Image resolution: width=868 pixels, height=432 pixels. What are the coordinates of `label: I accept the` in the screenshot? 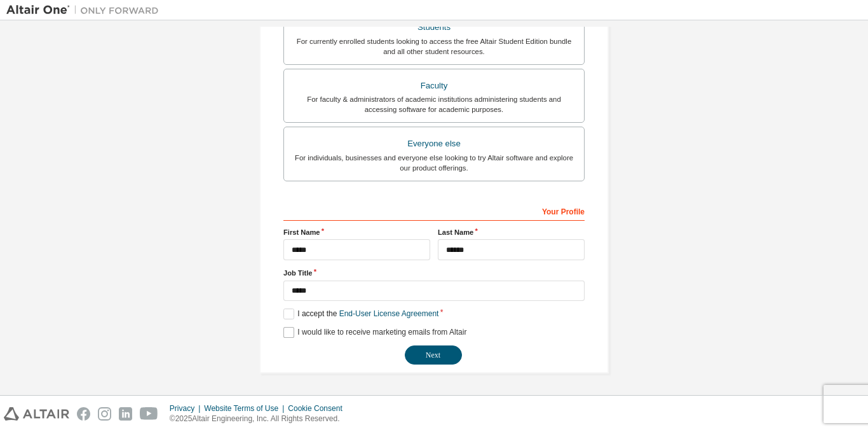 It's located at (361, 314).